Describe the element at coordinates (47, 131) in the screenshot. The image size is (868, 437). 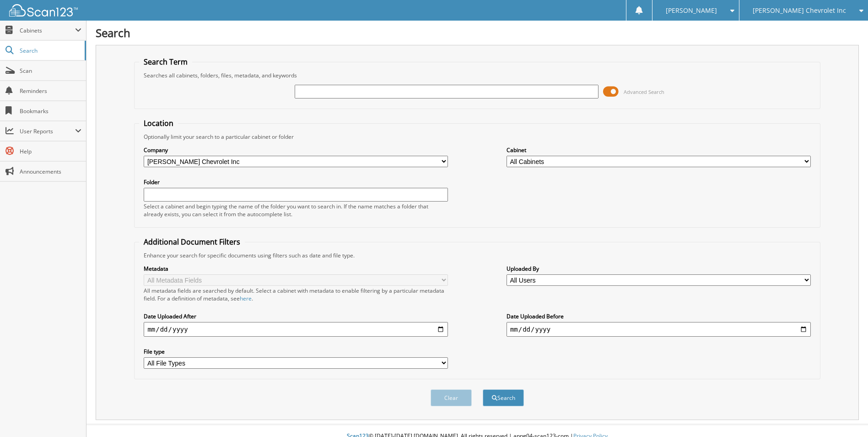
I see `span: User Reports` at that location.